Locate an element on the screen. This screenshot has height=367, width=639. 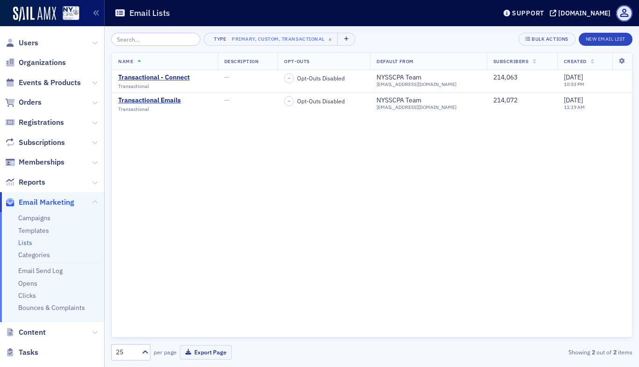
a: View Homepage is located at coordinates (68, 14).